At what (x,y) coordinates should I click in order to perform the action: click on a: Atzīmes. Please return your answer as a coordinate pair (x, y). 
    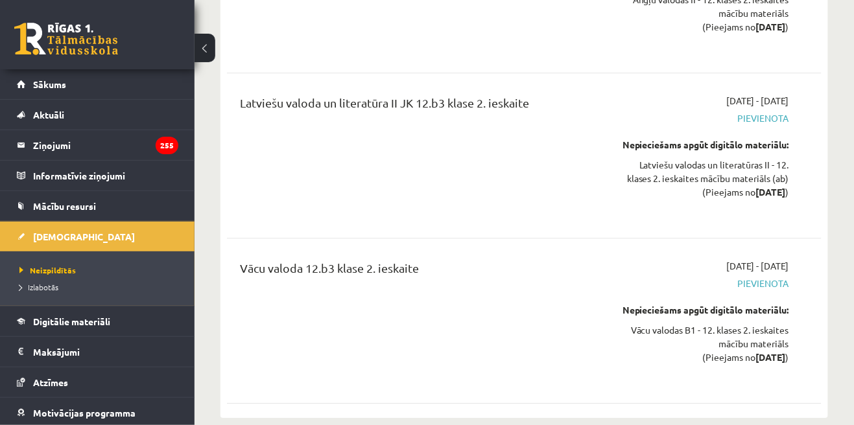
    Looking at the image, I should click on (97, 382).